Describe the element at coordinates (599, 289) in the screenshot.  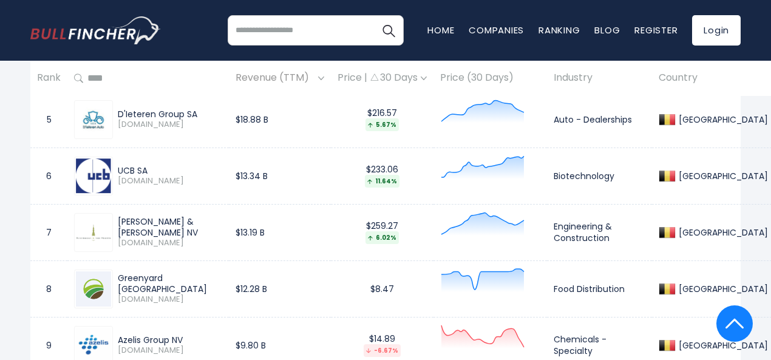
I see `td: Food Distribution` at that location.